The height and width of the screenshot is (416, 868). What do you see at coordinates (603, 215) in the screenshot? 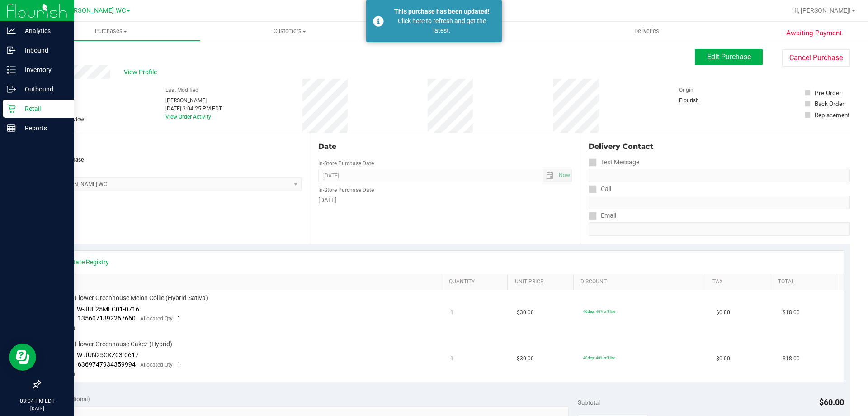
I see `label: Email` at bounding box center [603, 215].